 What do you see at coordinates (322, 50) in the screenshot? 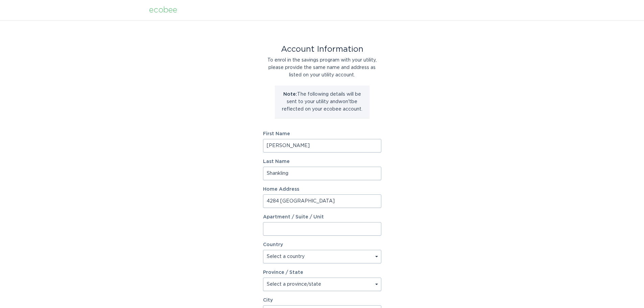
I see `div: Account Information` at bounding box center [322, 50].